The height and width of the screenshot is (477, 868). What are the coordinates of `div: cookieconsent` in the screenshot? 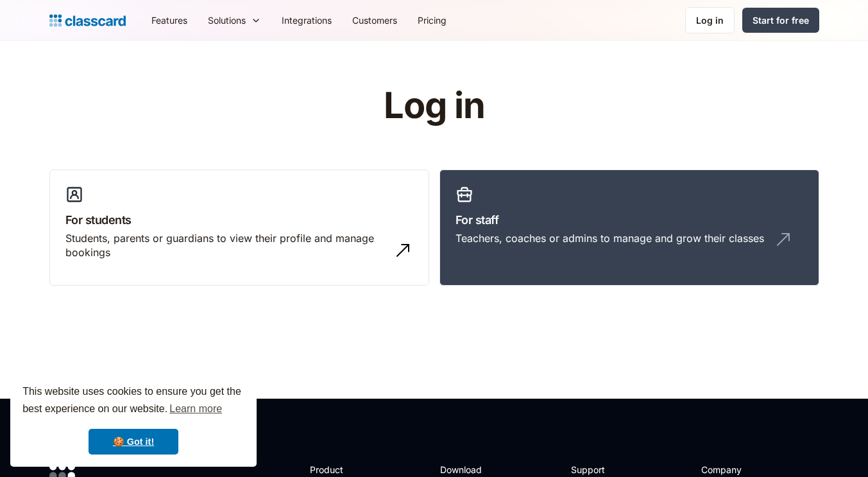 It's located at (133, 419).